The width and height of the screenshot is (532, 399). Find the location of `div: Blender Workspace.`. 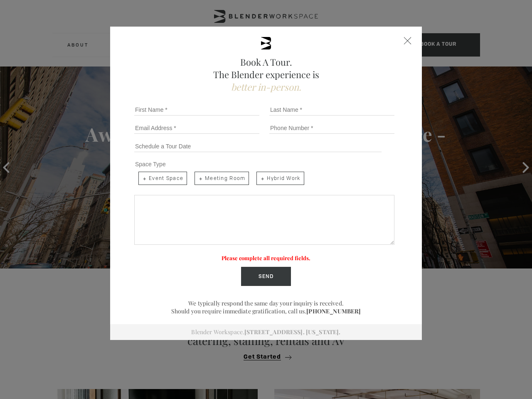

div: Blender Workspace. is located at coordinates (266, 332).